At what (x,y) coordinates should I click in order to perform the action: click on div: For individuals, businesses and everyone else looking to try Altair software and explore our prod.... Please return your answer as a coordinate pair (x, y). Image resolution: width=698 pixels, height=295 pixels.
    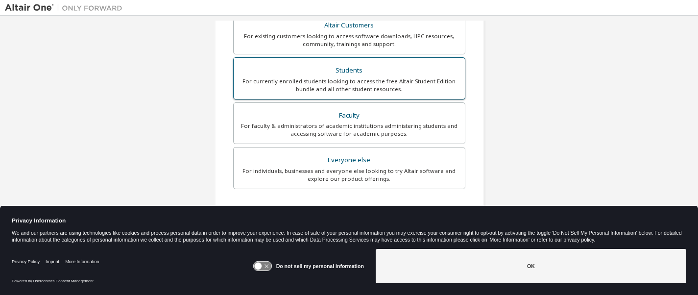
    Looking at the image, I should click on (349, 175).